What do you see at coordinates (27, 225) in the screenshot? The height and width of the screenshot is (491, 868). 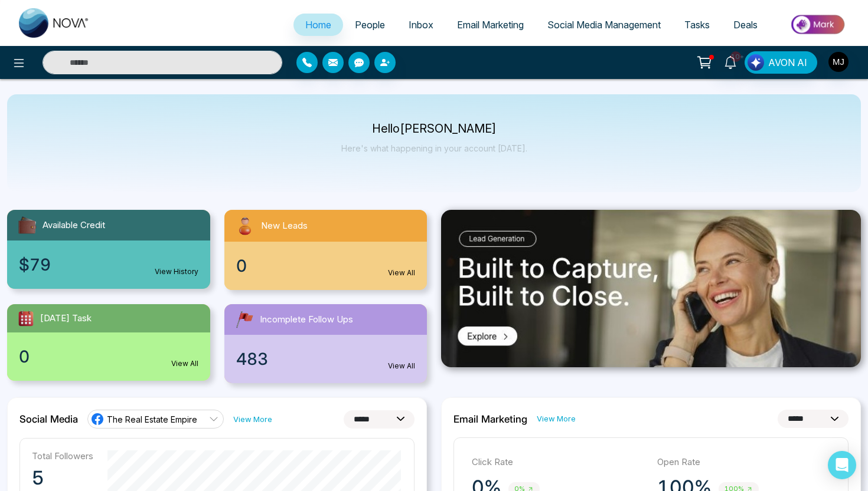 I see `img: availableCredit.svg` at bounding box center [27, 225].